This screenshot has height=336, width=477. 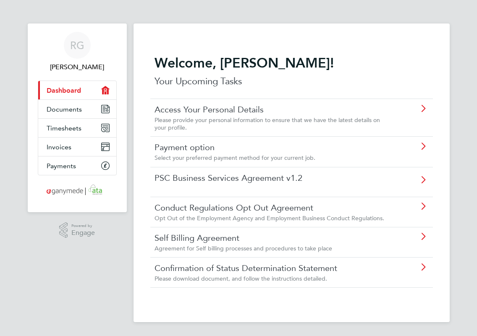 I want to click on a: Documents, so click(x=77, y=109).